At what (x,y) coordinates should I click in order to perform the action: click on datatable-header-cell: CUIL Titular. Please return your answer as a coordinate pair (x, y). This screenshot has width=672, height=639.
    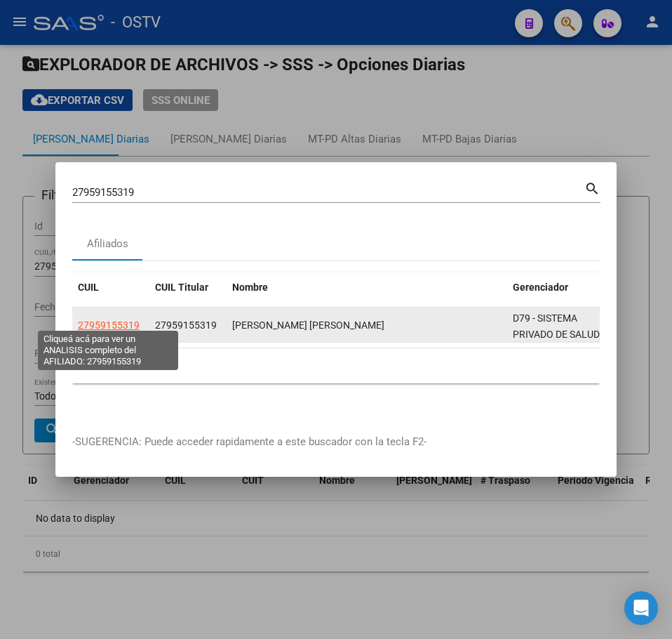
    Looking at the image, I should click on (188, 287).